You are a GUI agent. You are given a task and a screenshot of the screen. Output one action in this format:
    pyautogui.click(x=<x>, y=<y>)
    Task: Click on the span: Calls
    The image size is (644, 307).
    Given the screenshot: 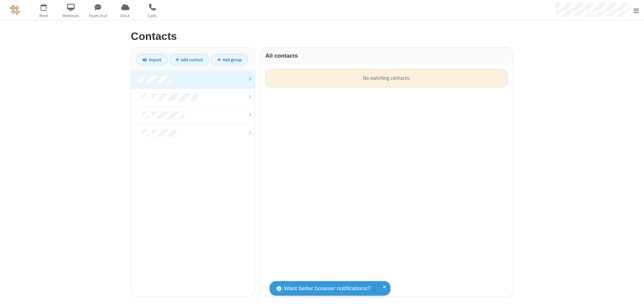 What is the action you would take?
    pyautogui.click(x=152, y=16)
    